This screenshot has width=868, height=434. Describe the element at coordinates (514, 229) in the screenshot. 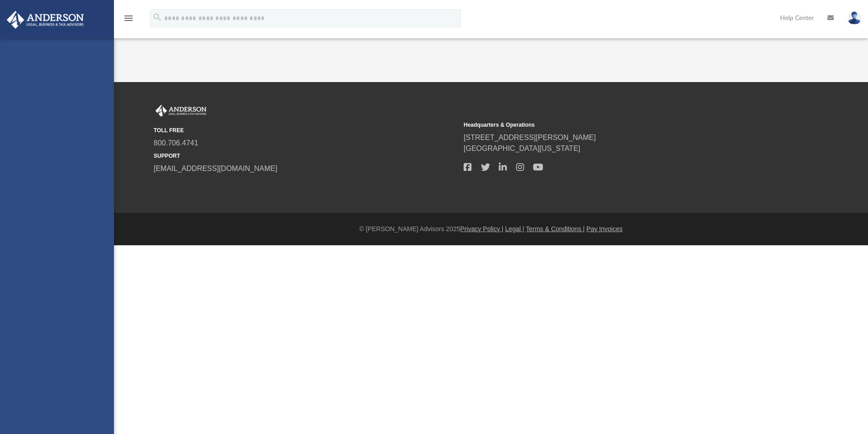

I see `a: Legal |` at that location.